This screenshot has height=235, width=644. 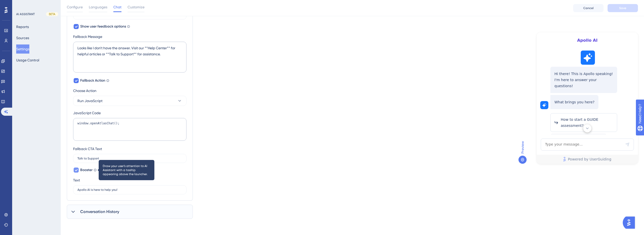 What do you see at coordinates (90, 101) in the screenshot?
I see `span: Run JavaScript` at bounding box center [90, 101].